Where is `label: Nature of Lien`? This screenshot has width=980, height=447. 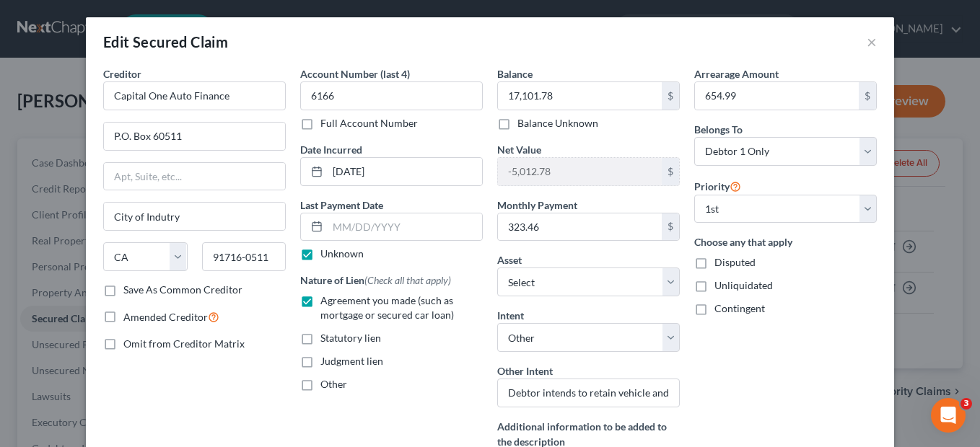 label: Nature of Lien is located at coordinates (375, 280).